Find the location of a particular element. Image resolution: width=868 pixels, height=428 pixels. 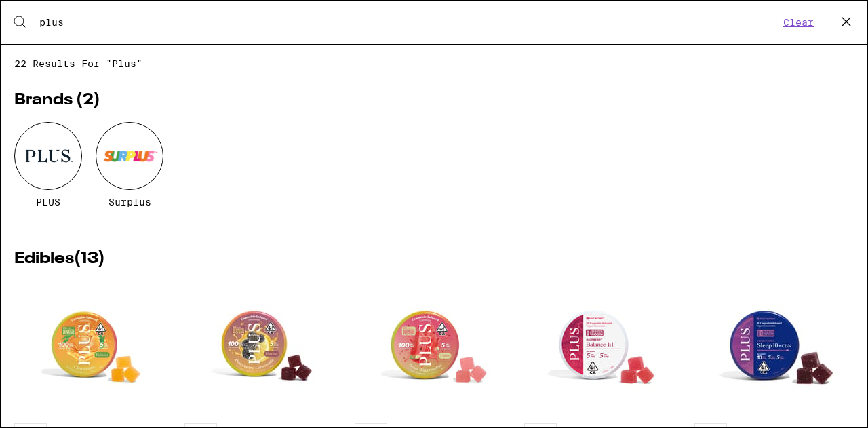

h2: Edibles ( 13 ) is located at coordinates (434, 259).